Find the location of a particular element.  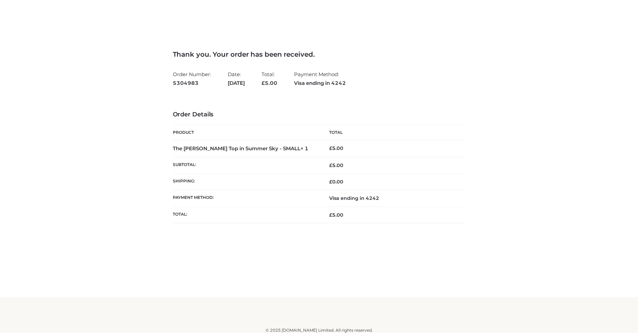

strong: Visa ending in 4242 is located at coordinates (320, 83).